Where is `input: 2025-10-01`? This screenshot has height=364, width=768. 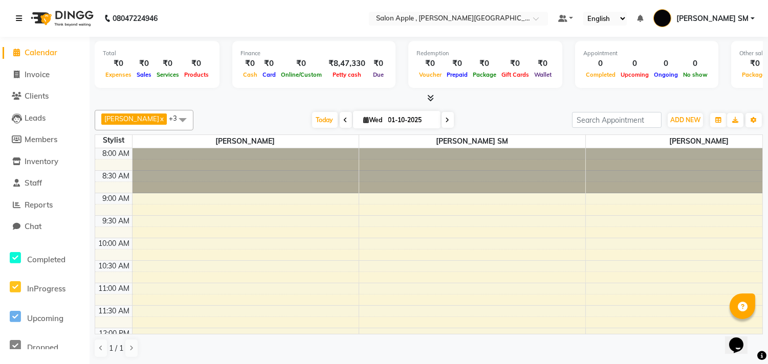
input: 2025-10-01 is located at coordinates (411, 120).